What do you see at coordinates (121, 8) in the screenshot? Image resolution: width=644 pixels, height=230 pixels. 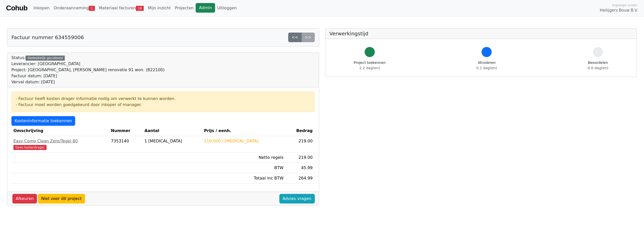 I see `a: Materiaal facturen18` at bounding box center [121, 8].